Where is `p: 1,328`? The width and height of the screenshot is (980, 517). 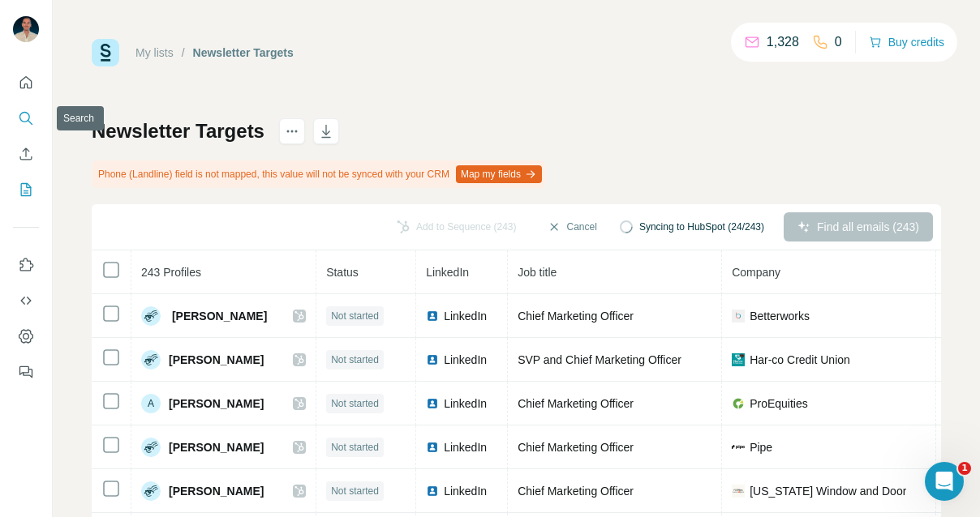 p: 1,328 is located at coordinates (783, 42).